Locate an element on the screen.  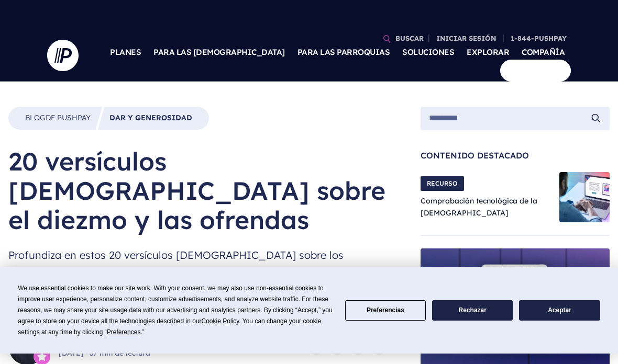
font: Contenido destacado is located at coordinates (474, 156).